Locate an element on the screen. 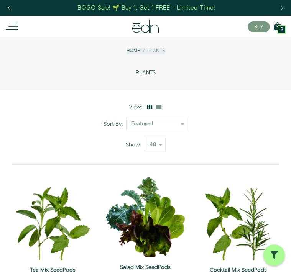 This screenshot has height=272, width=291. div: View: is located at coordinates (137, 107).